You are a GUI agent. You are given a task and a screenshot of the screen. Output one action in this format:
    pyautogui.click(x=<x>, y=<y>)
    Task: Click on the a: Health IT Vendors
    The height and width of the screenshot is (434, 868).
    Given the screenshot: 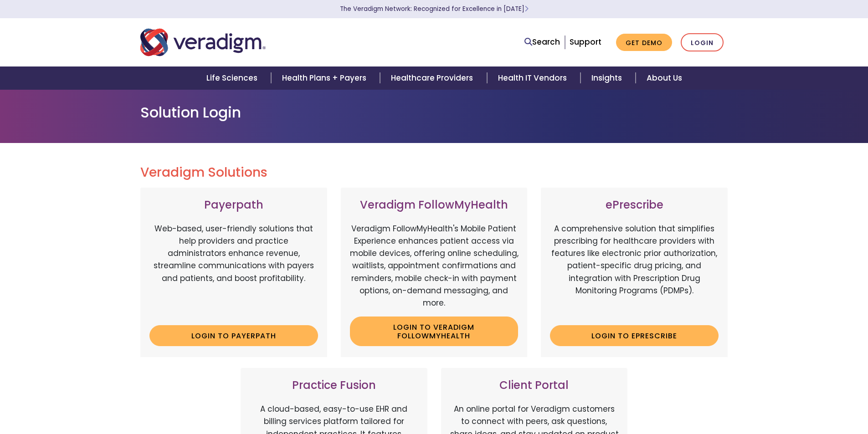 What is the action you would take?
    pyautogui.click(x=534, y=78)
    